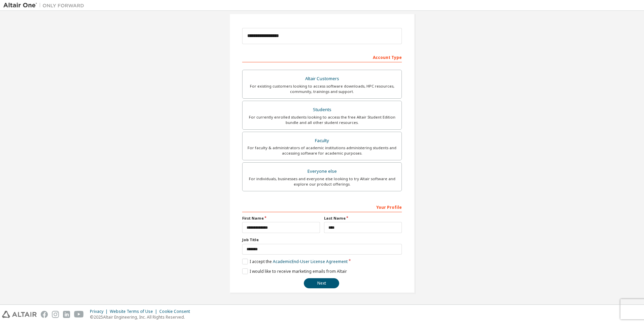 The image size is (644, 324). Describe the element at coordinates (134, 312) in the screenshot. I see `div: Website Terms of Use` at that location.